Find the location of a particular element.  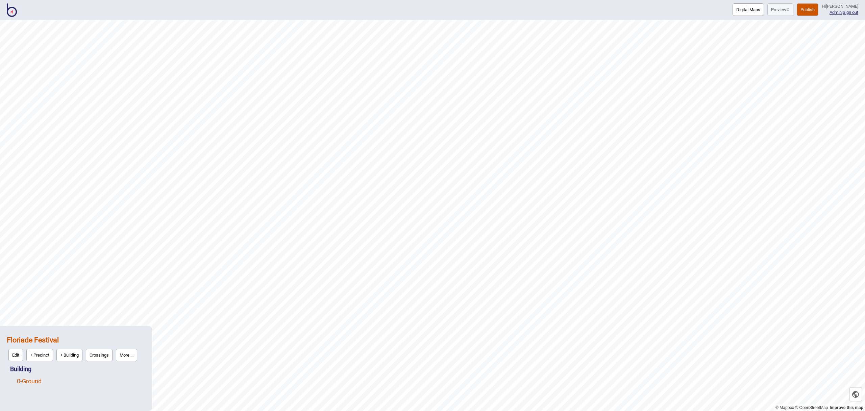

a: More ... is located at coordinates (126, 355).